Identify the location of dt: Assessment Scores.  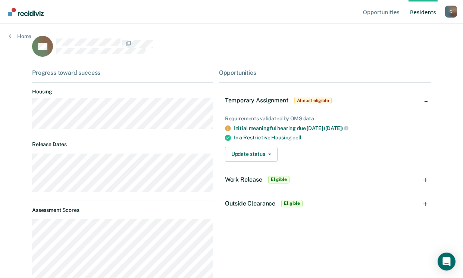
(122, 210).